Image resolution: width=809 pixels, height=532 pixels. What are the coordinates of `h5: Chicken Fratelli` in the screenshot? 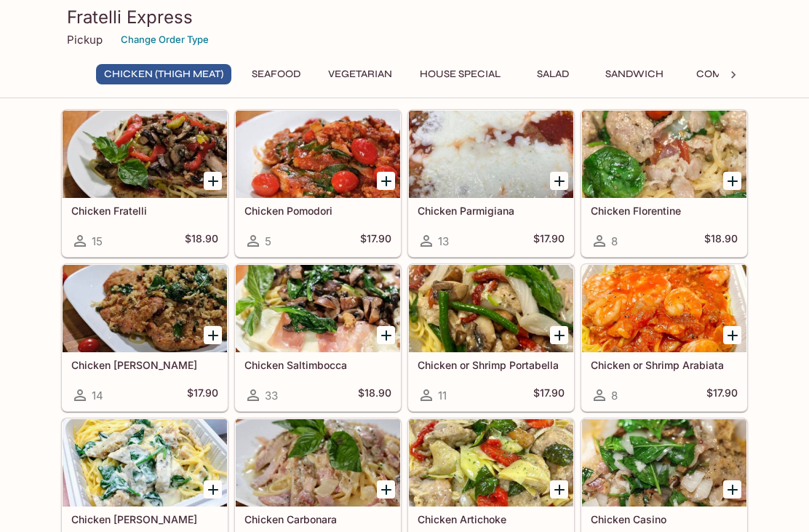 It's located at (144, 211).